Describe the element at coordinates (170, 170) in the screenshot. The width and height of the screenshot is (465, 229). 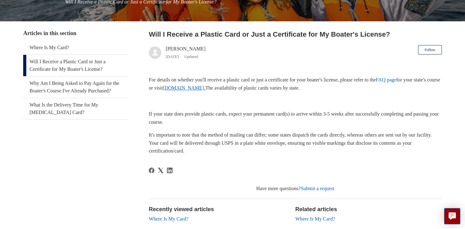
I see `a: LinkedIn` at that location.